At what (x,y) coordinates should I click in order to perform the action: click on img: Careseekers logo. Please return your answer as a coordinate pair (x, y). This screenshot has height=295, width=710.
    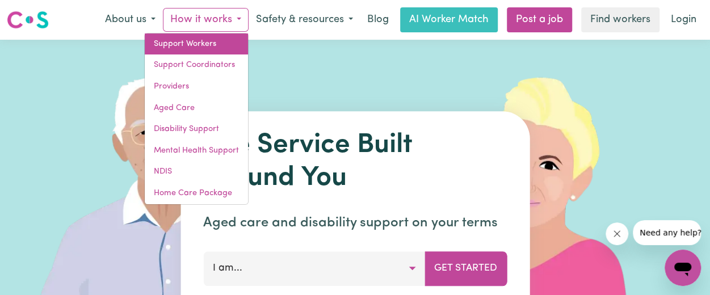
    Looking at the image, I should click on (28, 20).